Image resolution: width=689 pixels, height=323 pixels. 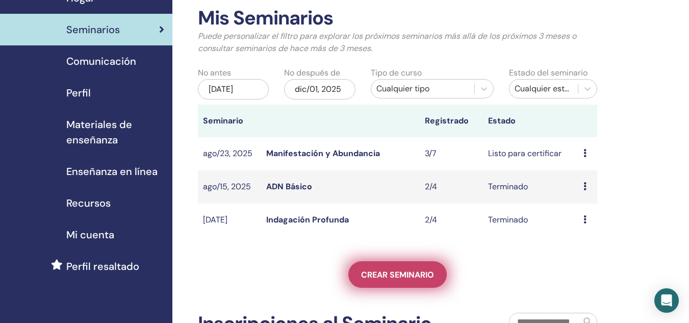 I want to click on span: Enseñanza en línea, so click(x=112, y=171).